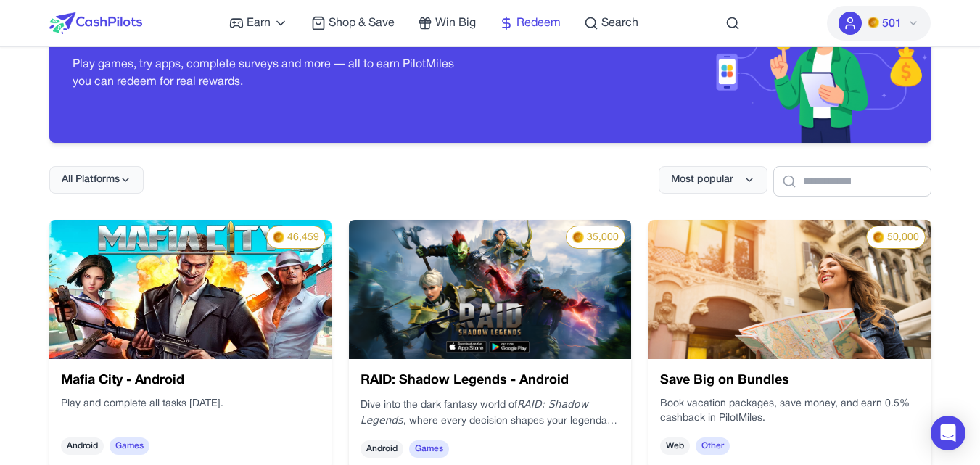  Describe the element at coordinates (353, 24) in the screenshot. I see `a: Shop & Save` at that location.